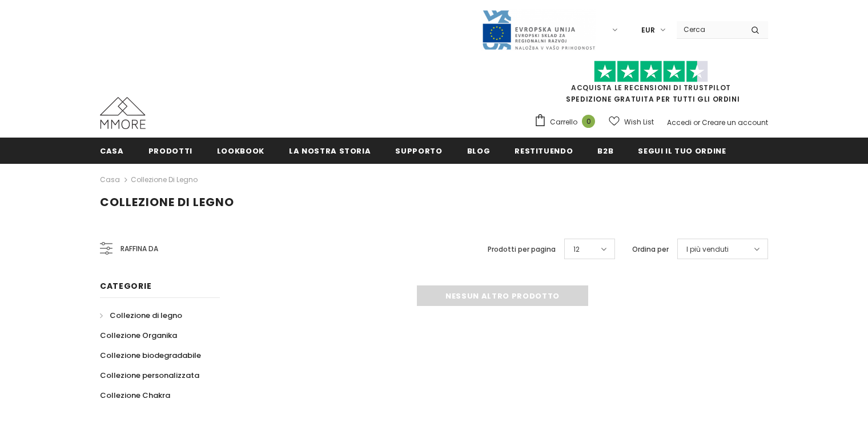 This screenshot has width=868, height=423. I want to click on span: B2B, so click(606, 151).